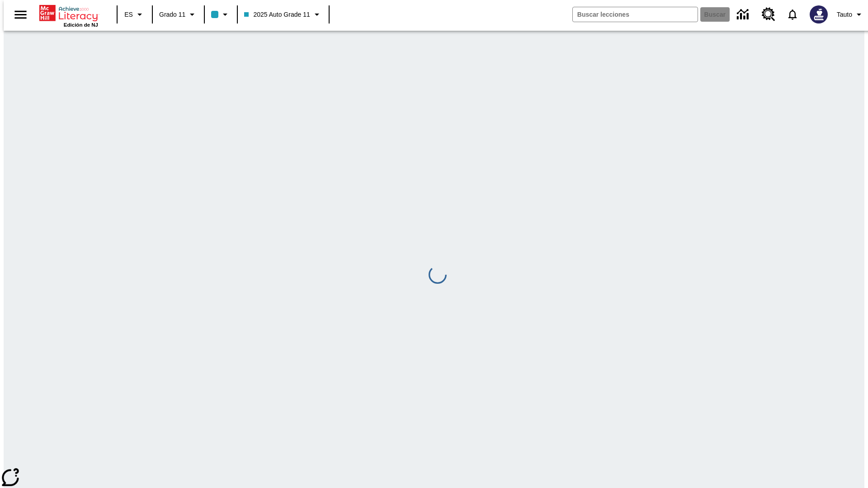  I want to click on span: Grado 11, so click(172, 14).